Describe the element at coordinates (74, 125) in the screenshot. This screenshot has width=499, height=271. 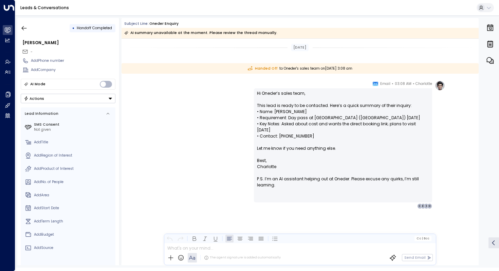
I see `label: SMS Consent` at that location.